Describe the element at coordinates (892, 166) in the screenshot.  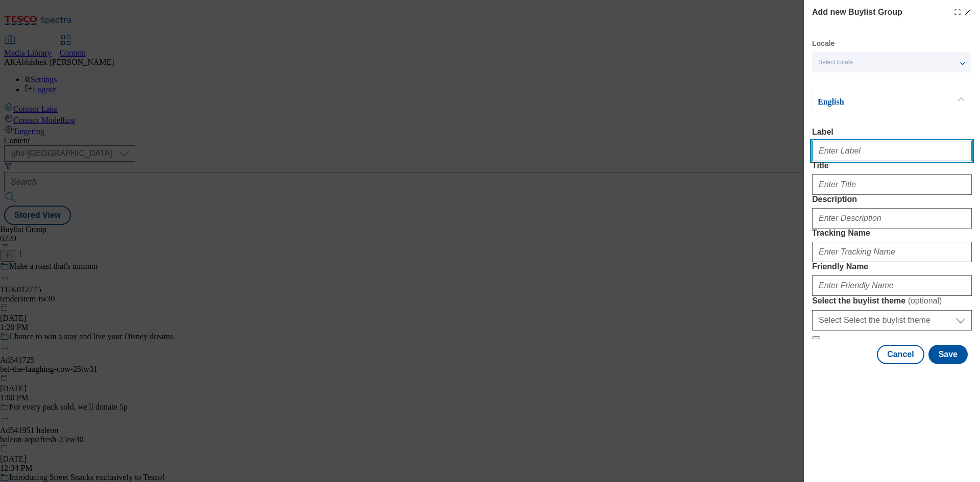
I see `label: Title` at that location.